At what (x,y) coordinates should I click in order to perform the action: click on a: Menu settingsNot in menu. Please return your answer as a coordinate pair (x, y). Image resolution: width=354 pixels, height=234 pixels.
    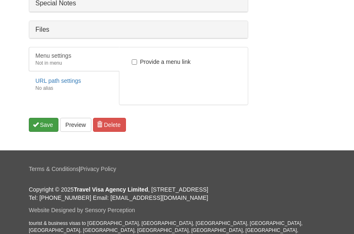
    Looking at the image, I should click on (74, 59).